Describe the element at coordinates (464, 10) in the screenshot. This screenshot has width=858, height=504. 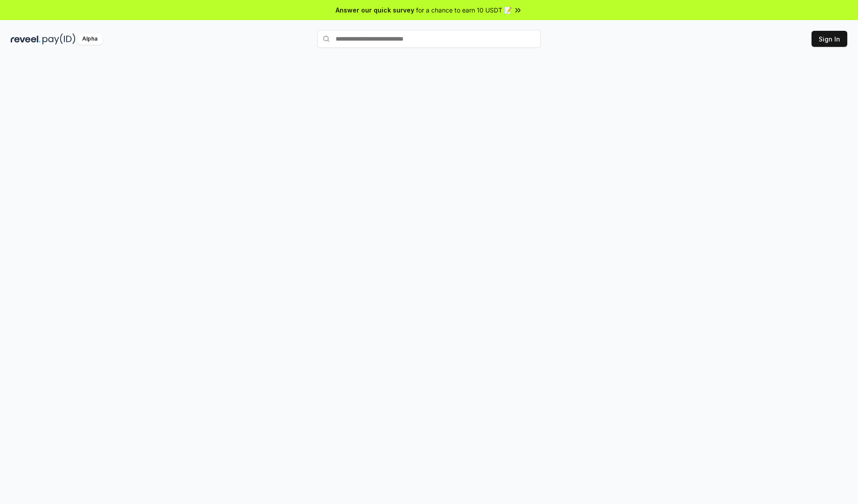
I see `span: for a chance to earn 10 USDT 📝` at that location.